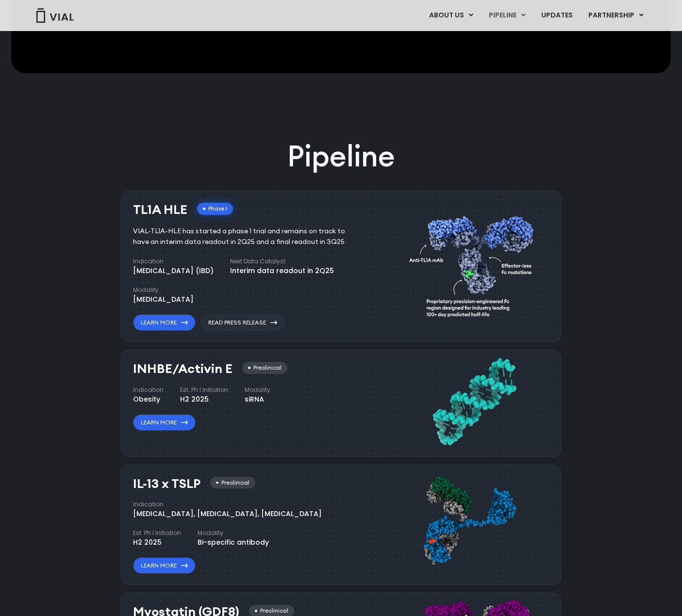 This screenshot has width=682, height=616. What do you see at coordinates (182, 369) in the screenshot?
I see `h3: INHBE/Activin E` at bounding box center [182, 369].